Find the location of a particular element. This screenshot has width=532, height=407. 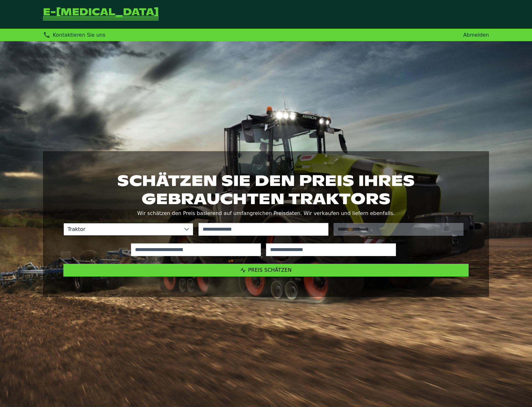

button: Preis schätzen is located at coordinates (266, 270).